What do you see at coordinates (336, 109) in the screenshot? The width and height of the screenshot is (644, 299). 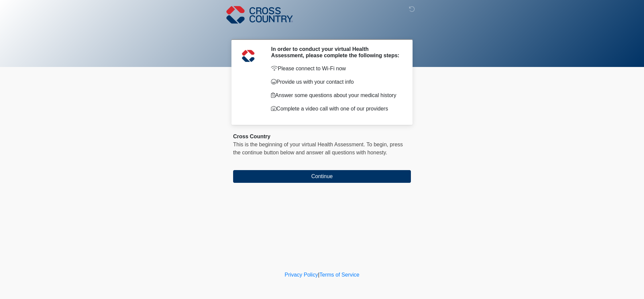 I see `p: Complete a video call with one of our providers` at bounding box center [336, 109].